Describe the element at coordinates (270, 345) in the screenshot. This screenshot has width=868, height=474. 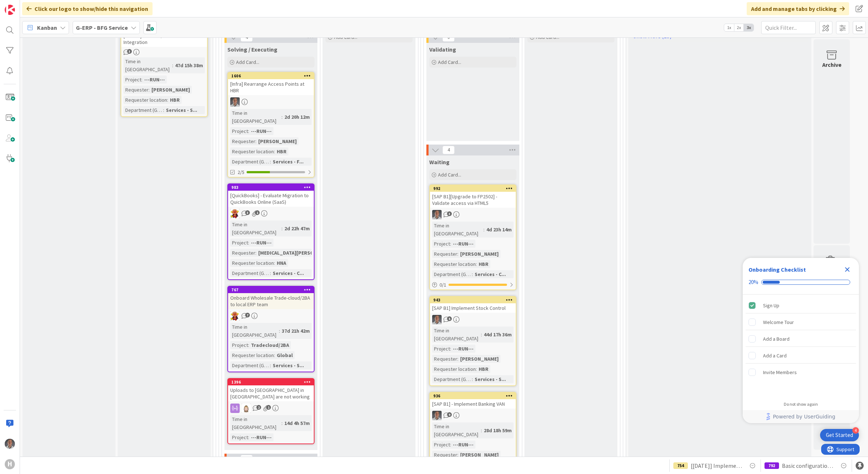
I see `div: Tradecloud/2BA` at that location.